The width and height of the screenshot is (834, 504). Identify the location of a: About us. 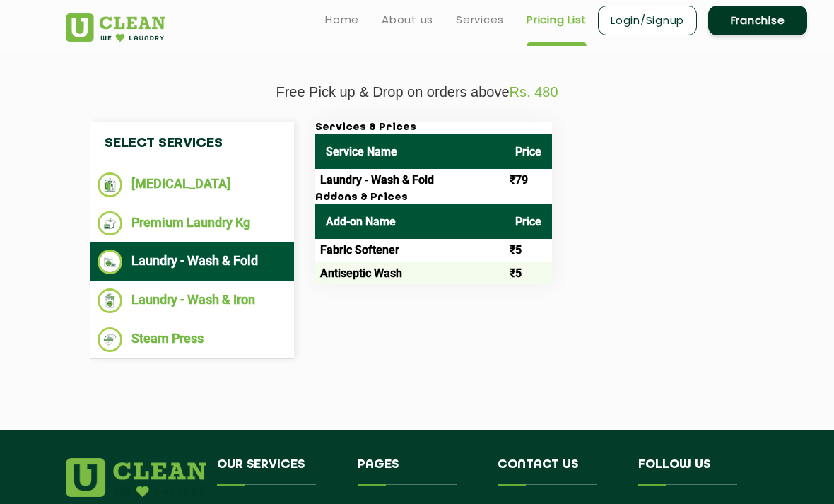
(407, 20).